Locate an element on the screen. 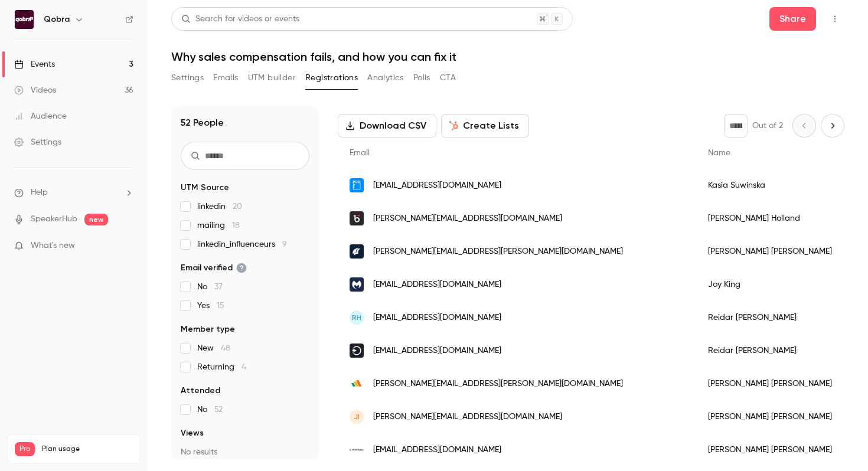 The image size is (868, 471). span: 18 is located at coordinates (236, 225).